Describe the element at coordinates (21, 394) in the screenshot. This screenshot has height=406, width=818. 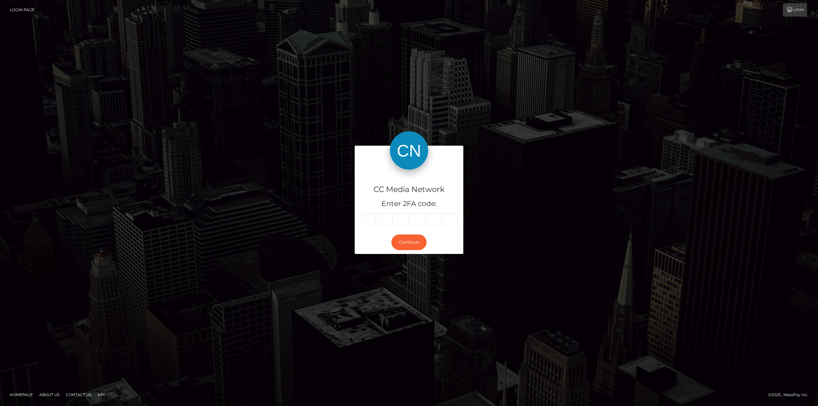
I see `a: Homepage` at that location.